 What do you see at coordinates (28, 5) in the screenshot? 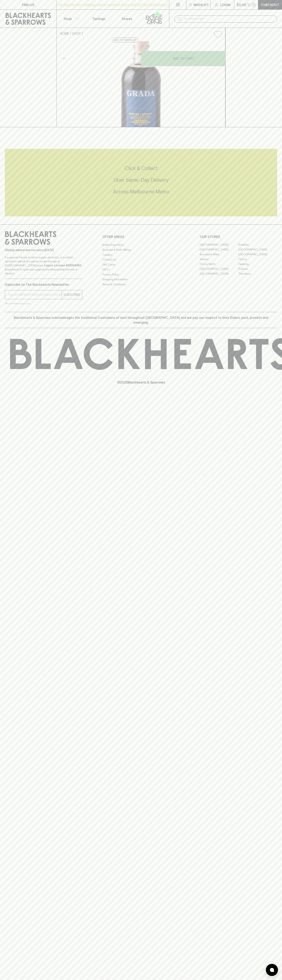
I see `p: FIND US` at bounding box center [28, 5].